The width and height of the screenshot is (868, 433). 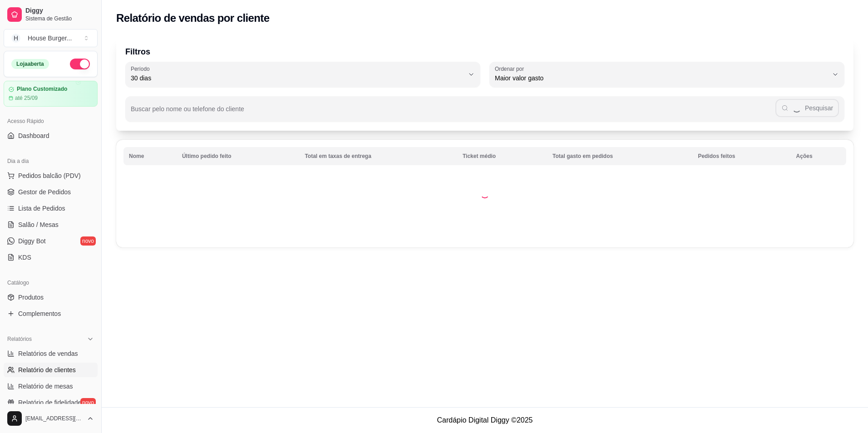 I want to click on span: Salão / Mesas, so click(x=38, y=225).